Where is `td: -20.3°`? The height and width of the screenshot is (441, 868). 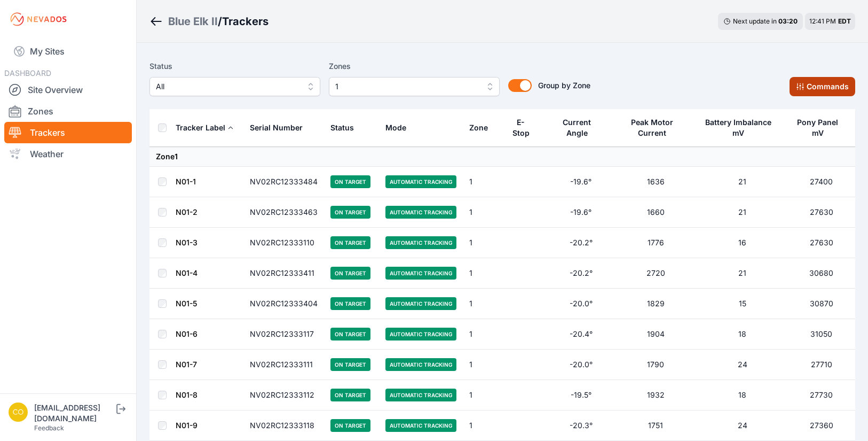 td: -20.3° is located at coordinates (581, 425).